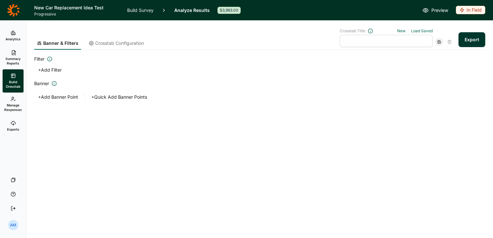  What do you see at coordinates (13, 126) in the screenshot?
I see `a: Exports` at bounding box center [13, 126].